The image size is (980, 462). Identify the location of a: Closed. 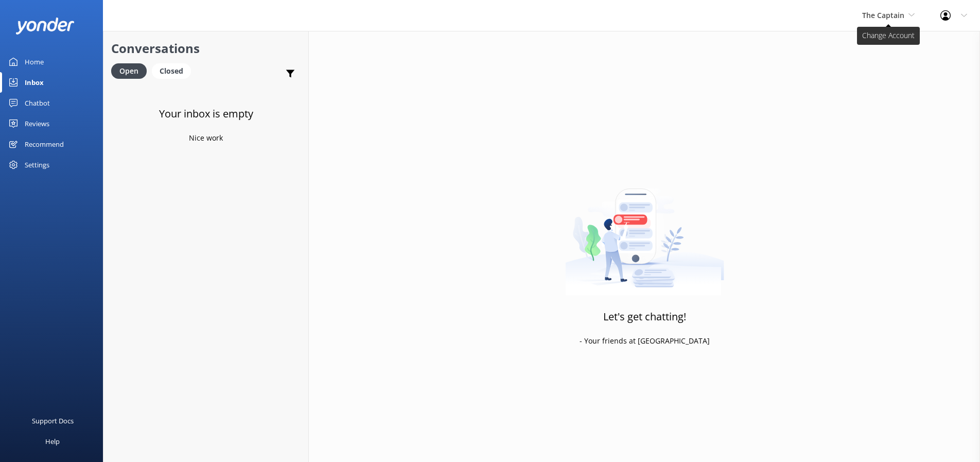
(174, 70).